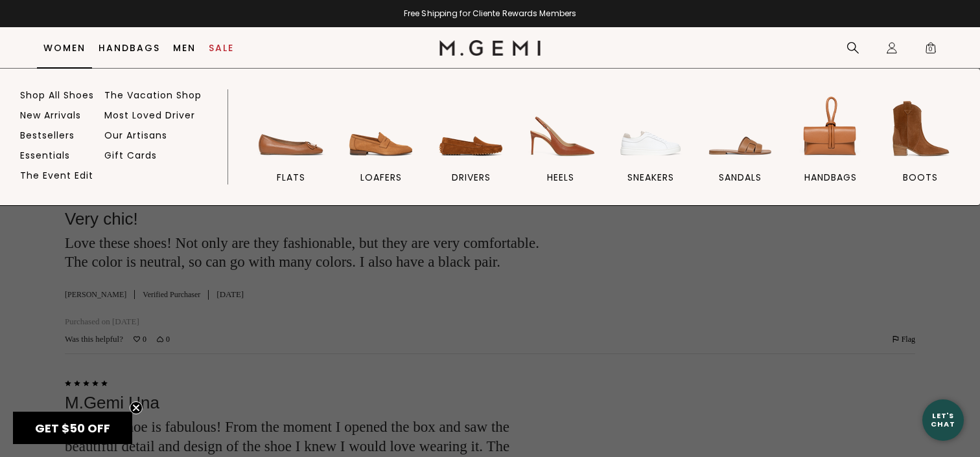 This screenshot has height=457, width=980. I want to click on a: Essentials, so click(44, 155).